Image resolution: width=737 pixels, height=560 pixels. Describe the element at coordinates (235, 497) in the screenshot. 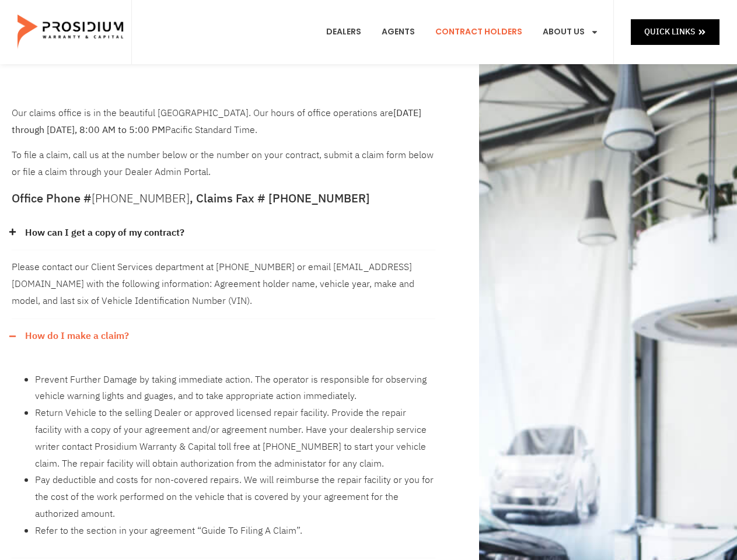

I see `li: Pay deductible and costs for non-covered repairs. We will reimburse the repair facility or you fo...` at that location.